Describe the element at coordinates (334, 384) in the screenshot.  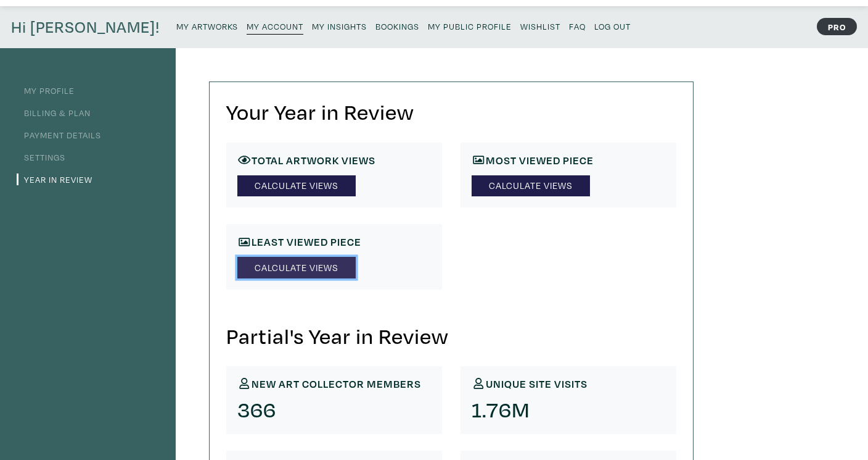
I see `h6: New Art Collector Members` at that location.